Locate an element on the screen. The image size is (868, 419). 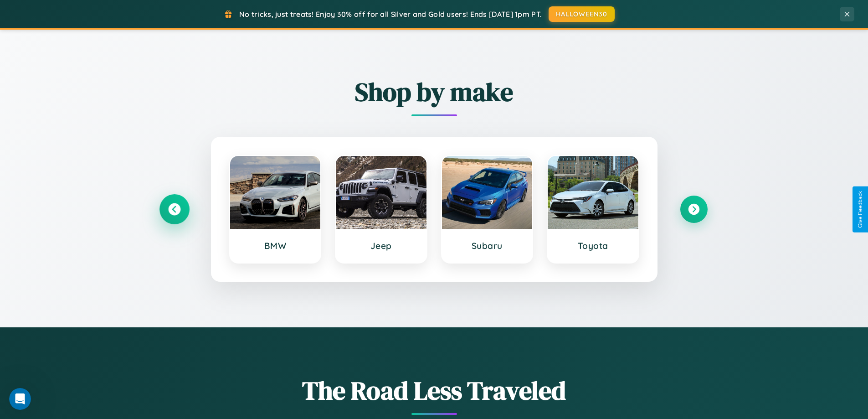
h2: Shop by make is located at coordinates (434, 91).